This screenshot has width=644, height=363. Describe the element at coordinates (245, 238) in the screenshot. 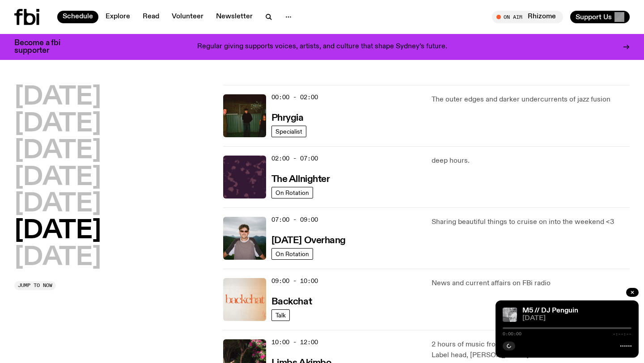

I see `a: Harrie Hastings stands in front of cloud-covered sky and rolling hills. He's wearing sunglasses a...` at that location.